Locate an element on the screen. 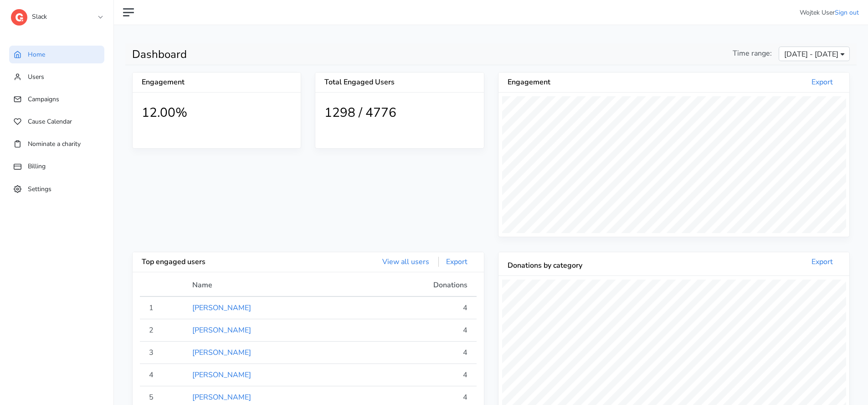 This screenshot has height=405, width=868. h5: Donations by category is located at coordinates (590, 266).